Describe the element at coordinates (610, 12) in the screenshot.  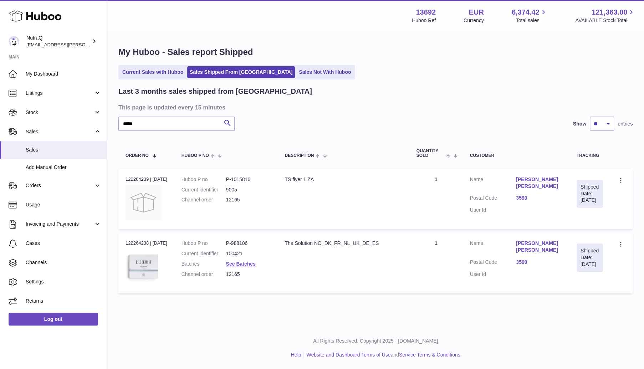
I see `span: 121,363.00` at that location.